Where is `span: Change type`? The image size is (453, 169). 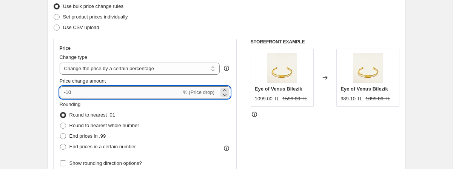 span: Change type is located at coordinates (74, 57).